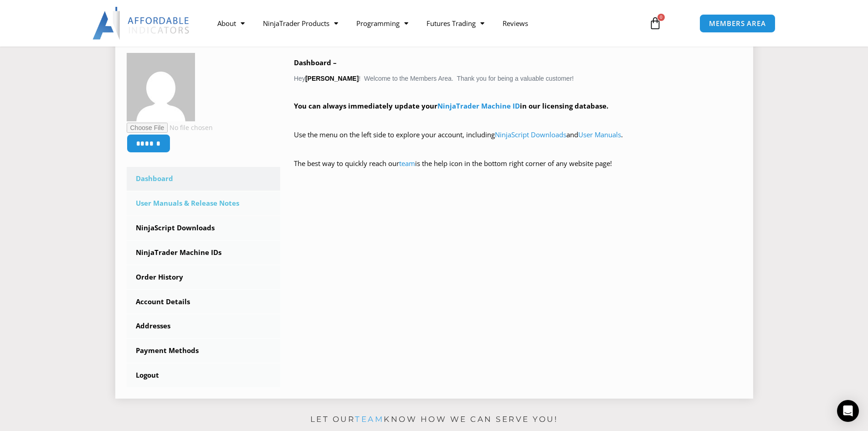 The width and height of the screenshot is (868, 431). What do you see at coordinates (479, 106) in the screenshot?
I see `a: NinjaTrader Machine ID` at bounding box center [479, 106].